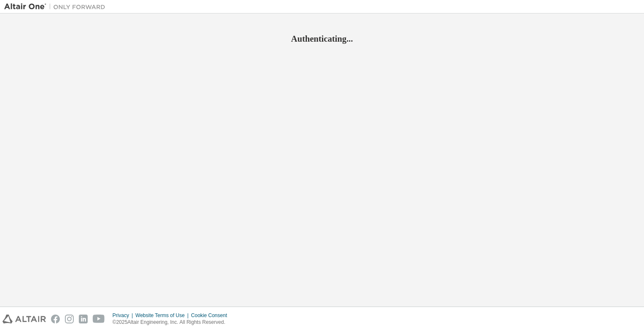  Describe the element at coordinates (55, 319) in the screenshot. I see `img: facebook.svg` at that location.